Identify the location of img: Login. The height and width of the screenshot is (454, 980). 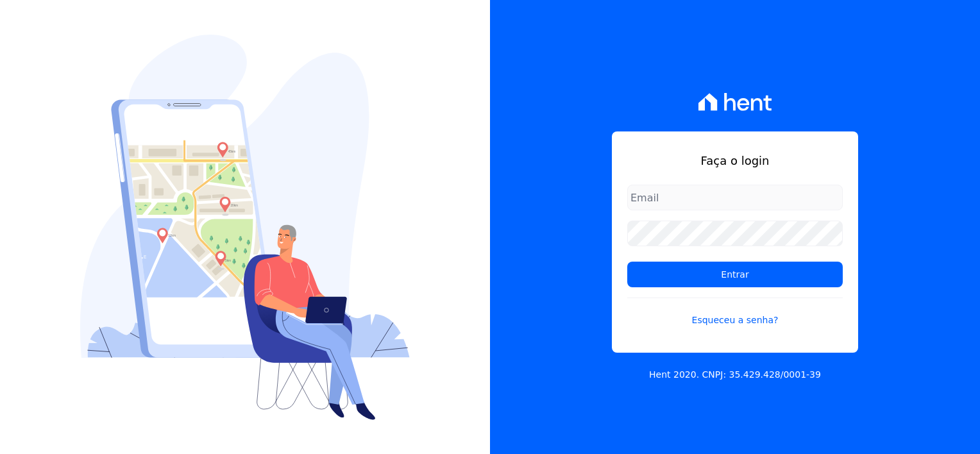
(245, 227).